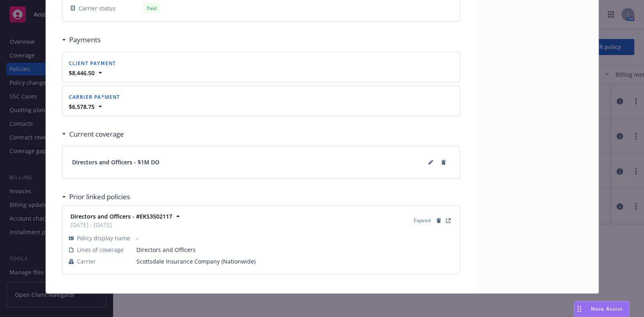 This screenshot has height=317, width=644. Describe the element at coordinates (103, 238) in the screenshot. I see `span: Policy display name` at that location.